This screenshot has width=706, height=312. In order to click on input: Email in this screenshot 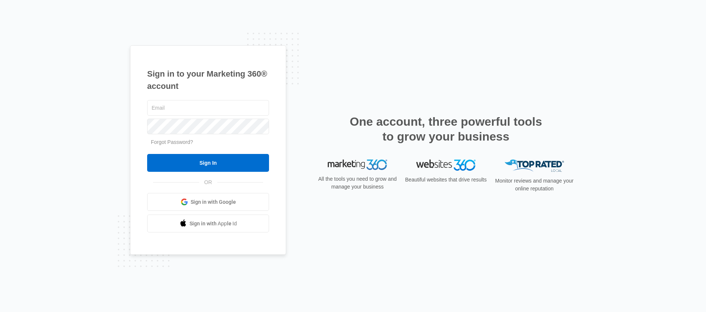, I will do `click(208, 108)`.